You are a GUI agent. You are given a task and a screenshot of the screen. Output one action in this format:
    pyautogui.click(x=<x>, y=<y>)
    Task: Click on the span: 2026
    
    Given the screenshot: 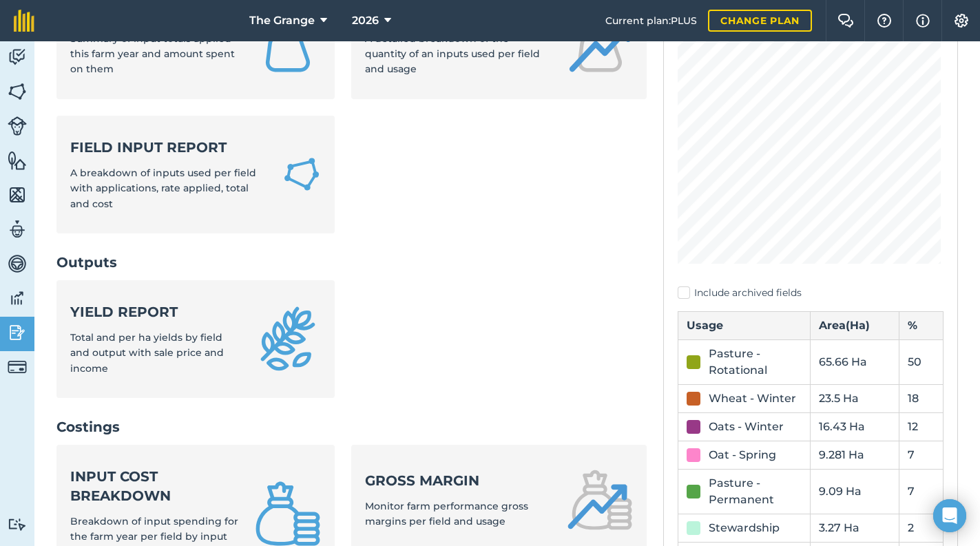 What is the action you would take?
    pyautogui.click(x=365, y=21)
    